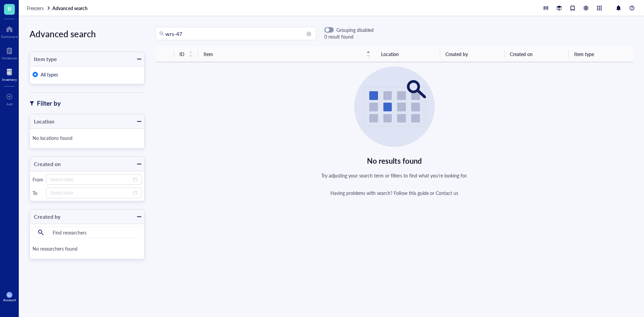  I want to click on span: All types, so click(49, 75).